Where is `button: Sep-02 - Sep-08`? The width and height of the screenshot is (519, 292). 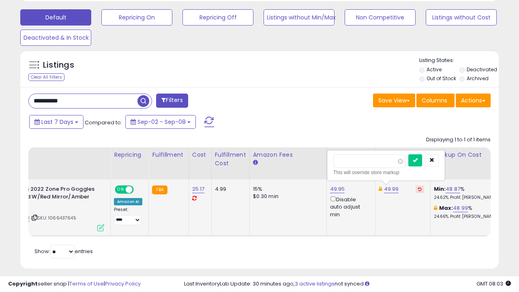 button: Sep-02 - Sep-08 is located at coordinates (161, 122).